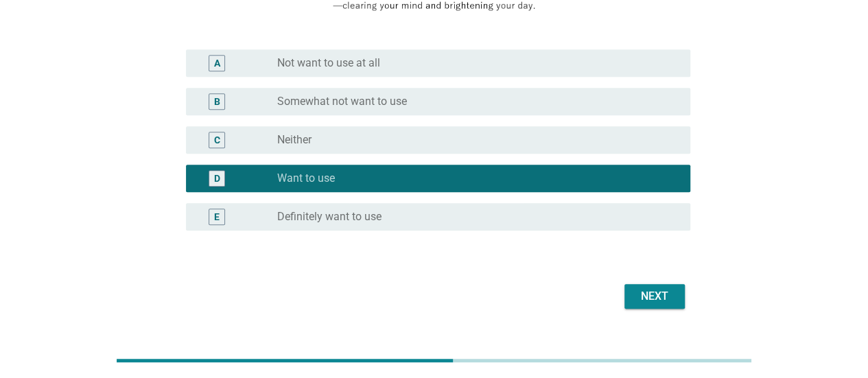  Describe the element at coordinates (654, 296) in the screenshot. I see `button: Next` at that location.